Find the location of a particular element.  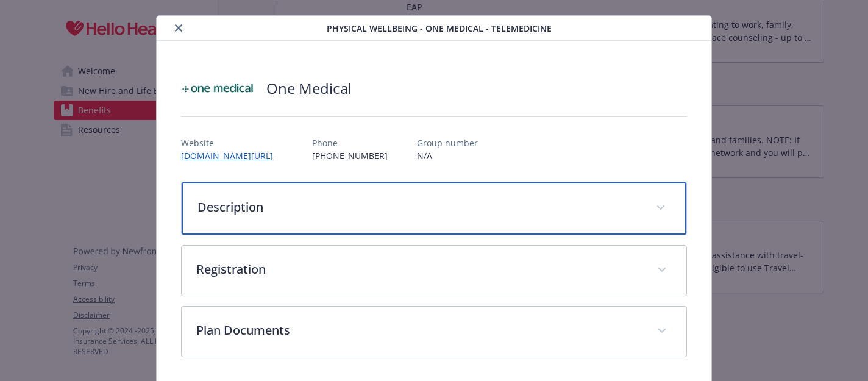

p: Website is located at coordinates (232, 143).